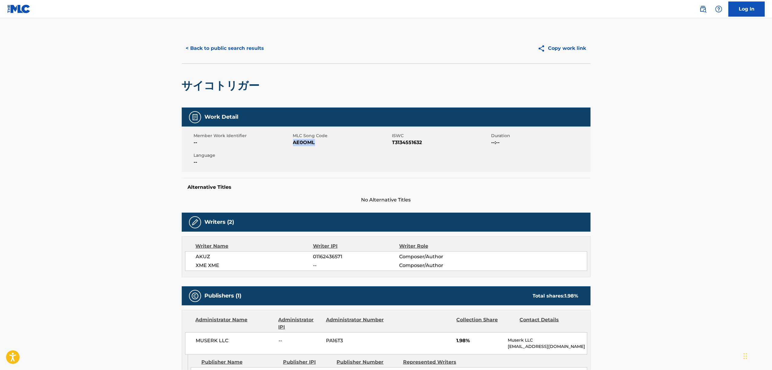 This screenshot has width=772, height=370. What do you see at coordinates (571, 296) in the screenshot?
I see `span: 1.98 %` at bounding box center [571, 296].